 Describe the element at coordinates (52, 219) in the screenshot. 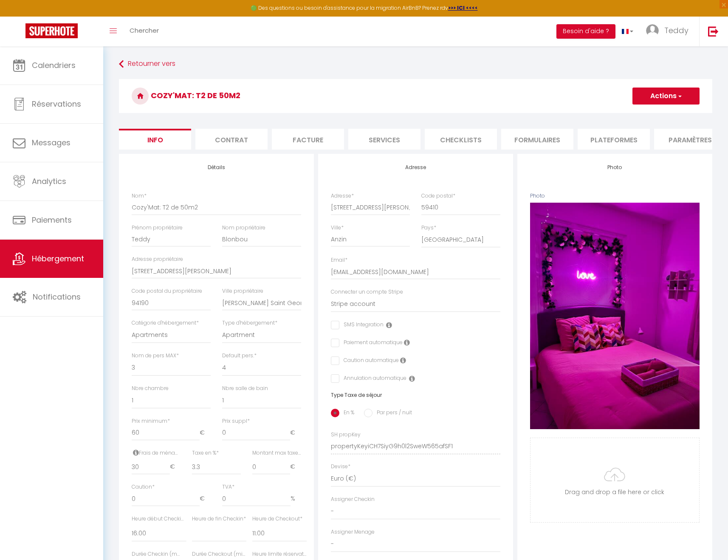

I see `span: Paiements` at that location.